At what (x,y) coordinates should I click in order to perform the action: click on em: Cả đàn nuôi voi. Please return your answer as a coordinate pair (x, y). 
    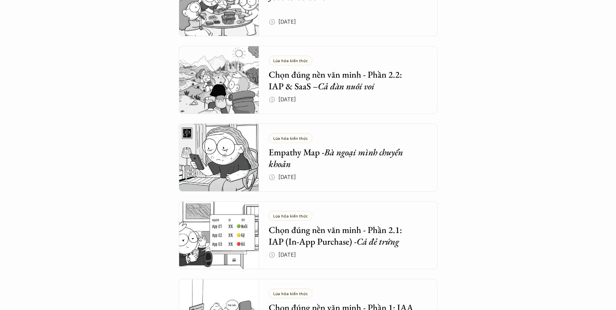
    Looking at the image, I should click on (346, 86).